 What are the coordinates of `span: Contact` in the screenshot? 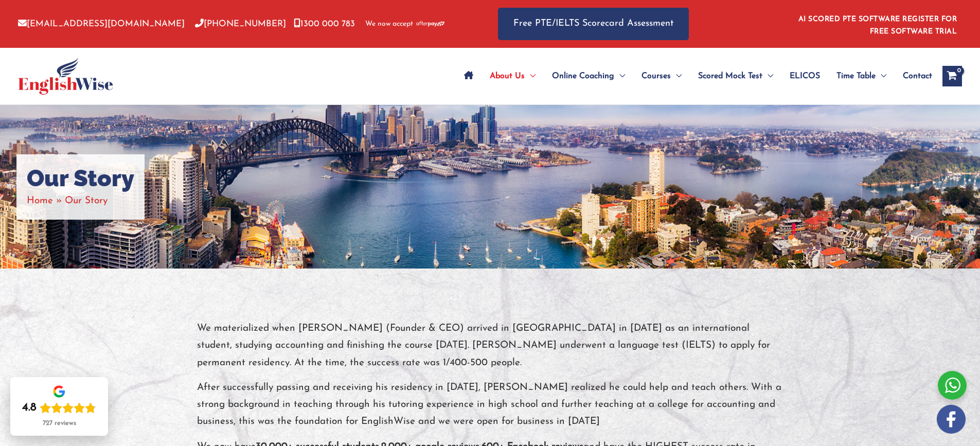 It's located at (917, 76).